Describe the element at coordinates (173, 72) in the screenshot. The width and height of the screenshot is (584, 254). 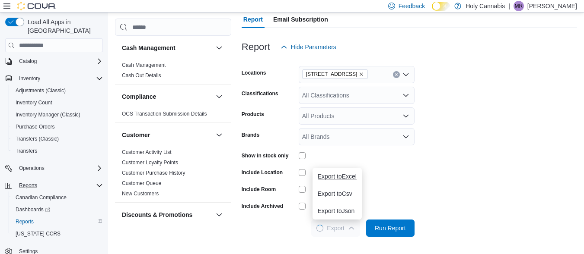
I see `div: Cash Management` at that location.